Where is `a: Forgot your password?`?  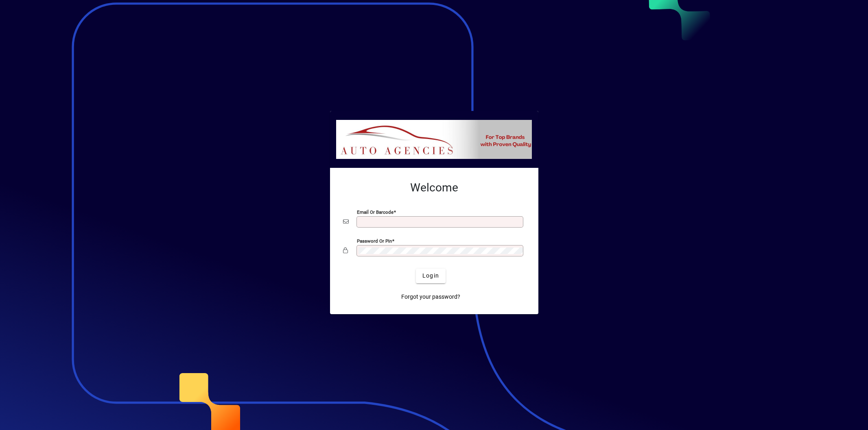
a: Forgot your password? is located at coordinates (430, 297).